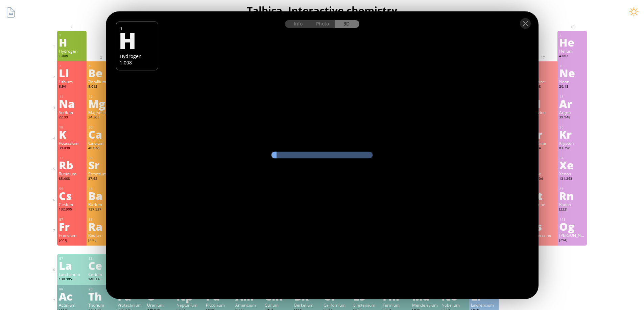  What do you see at coordinates (101, 205) in the screenshot?
I see `div: Barium` at bounding box center [101, 205].